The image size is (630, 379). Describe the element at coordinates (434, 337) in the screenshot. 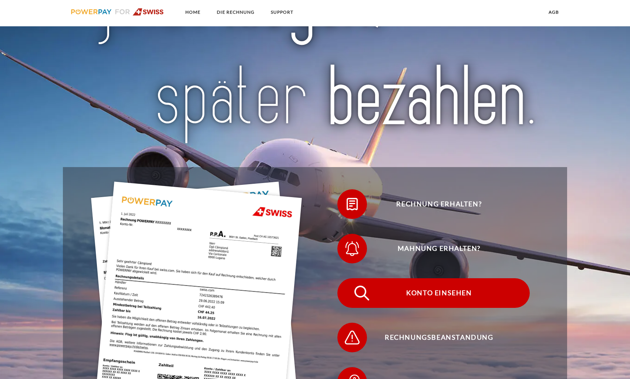

I see `button: Rechnungsbeanstandung` at that location.